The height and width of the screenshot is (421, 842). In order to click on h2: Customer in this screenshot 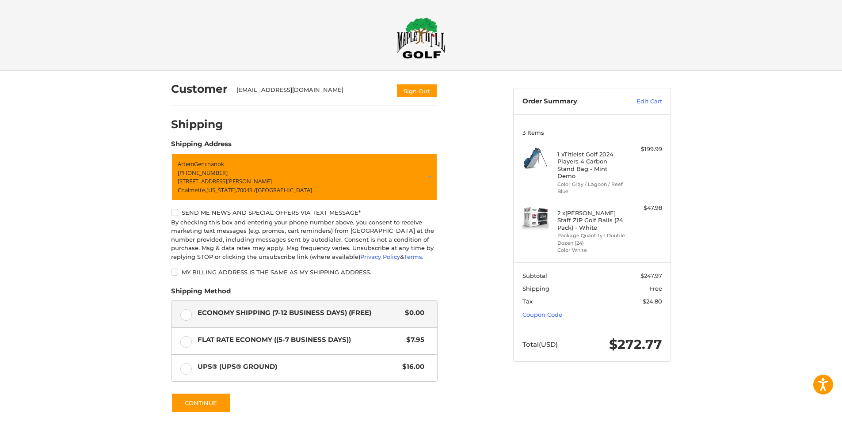, I will do `click(199, 89)`.